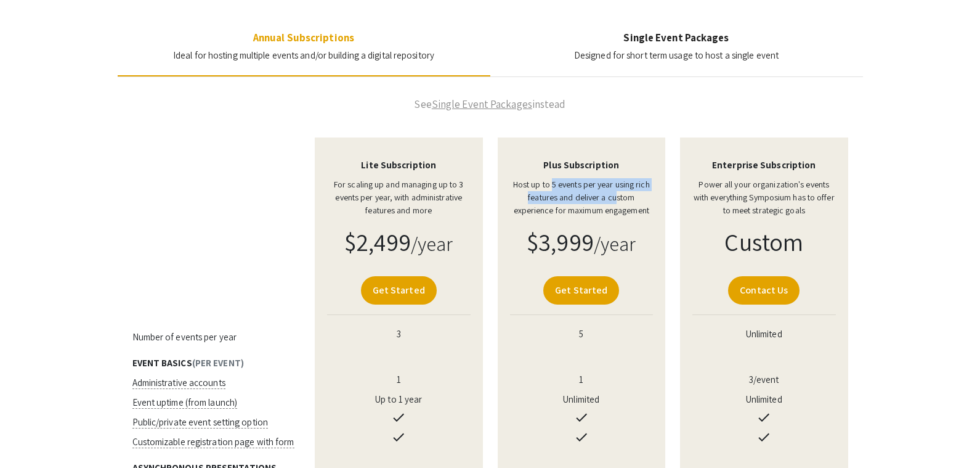  What do you see at coordinates (162, 362) in the screenshot?
I see `span: Event Basics` at bounding box center [162, 362].